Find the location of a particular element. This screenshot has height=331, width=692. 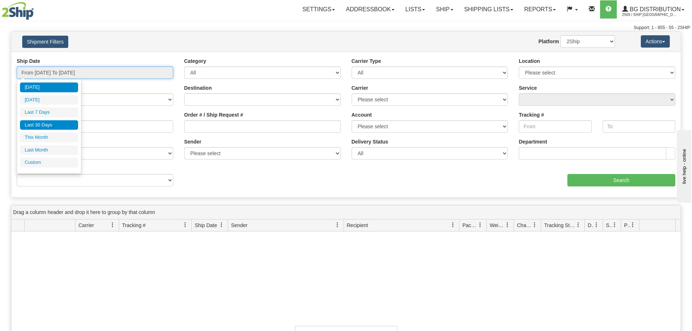

label: Carrier is located at coordinates (360, 88).